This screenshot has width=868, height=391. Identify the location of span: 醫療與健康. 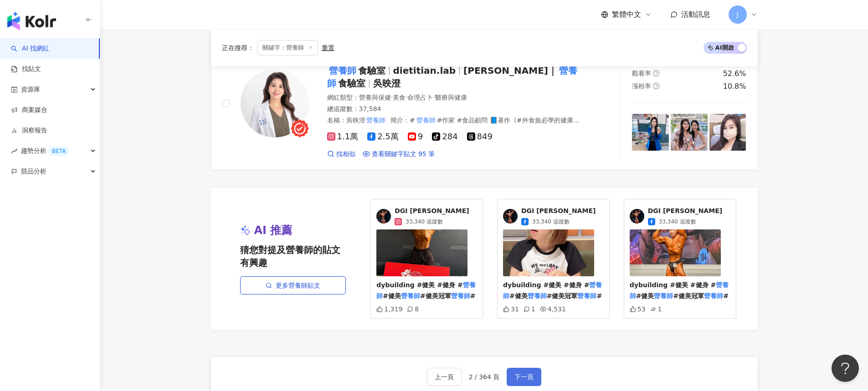
(451, 98).